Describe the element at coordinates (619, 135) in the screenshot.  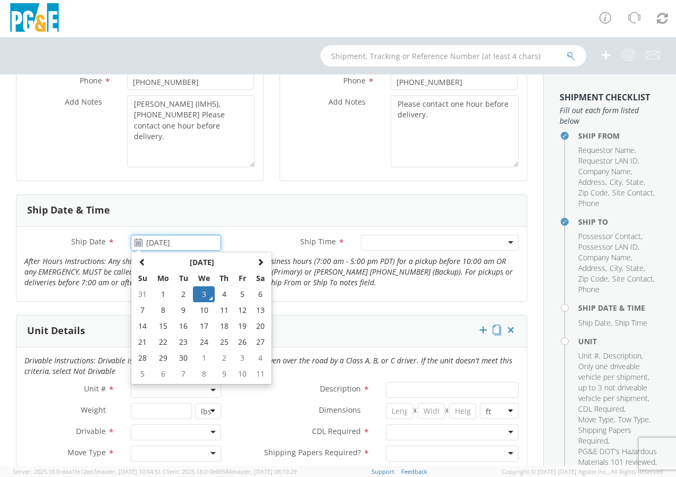
I see `h4: Ship From` at that location.